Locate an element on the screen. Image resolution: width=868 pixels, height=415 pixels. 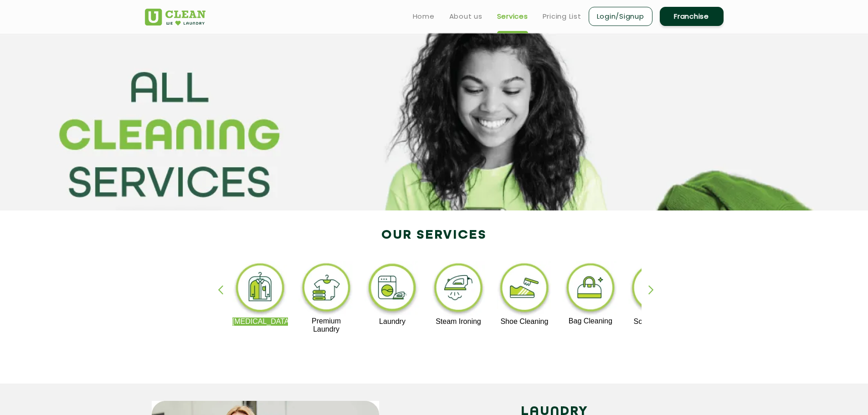
a: Franchise is located at coordinates (692, 17).